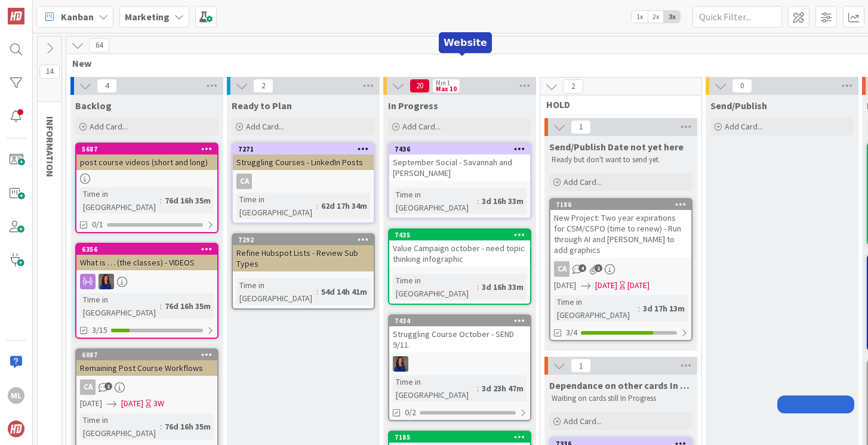 This screenshot has height=445, width=868. Describe the element at coordinates (616, 147) in the screenshot. I see `span: Send/Publish Date not yet here` at that location.